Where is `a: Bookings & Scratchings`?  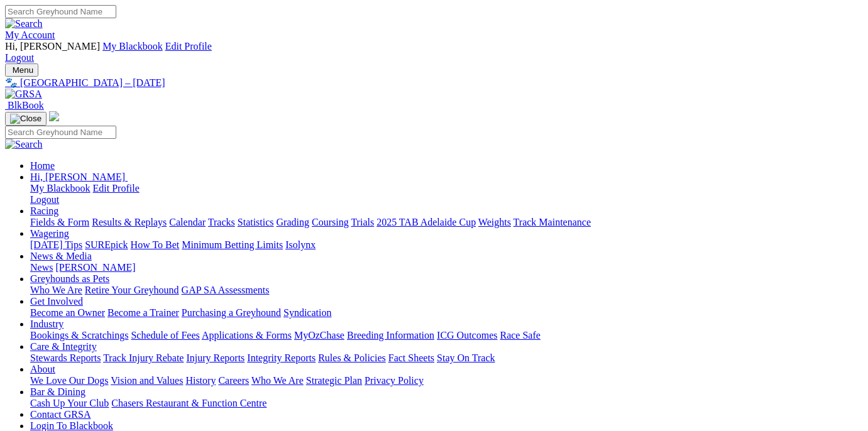
a: Bookings & Scratchings is located at coordinates (79, 335).